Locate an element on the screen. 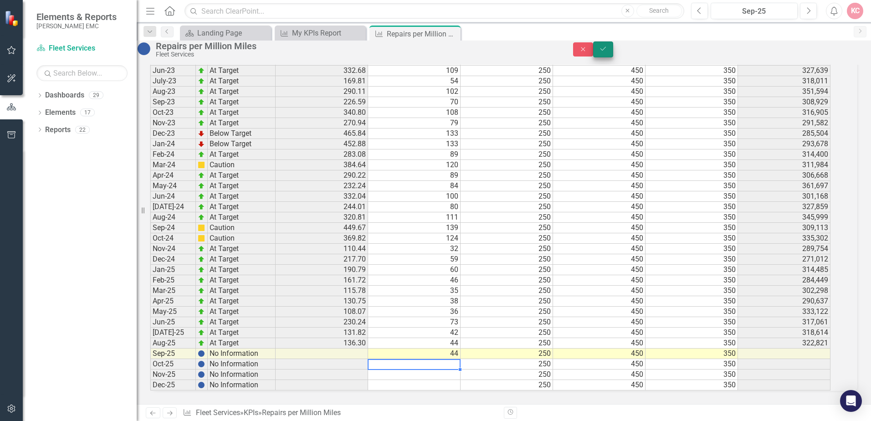  td: 284,449 is located at coordinates (784, 280).